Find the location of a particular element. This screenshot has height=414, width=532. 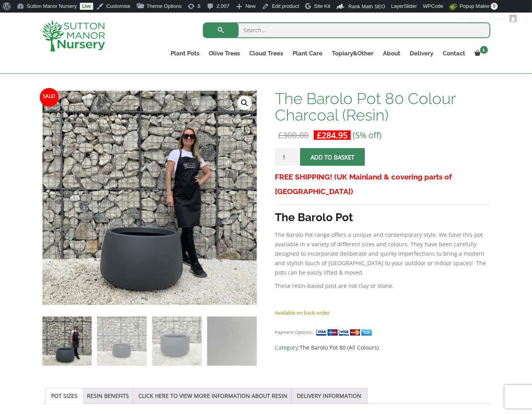

a: The Barolo Pot 80 (All Colours) is located at coordinates (339, 348).